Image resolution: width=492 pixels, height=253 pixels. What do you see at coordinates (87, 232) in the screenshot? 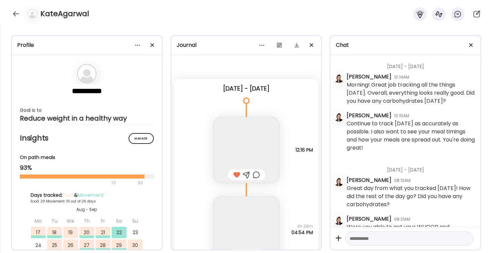
I see `div: 20` at bounding box center [87, 232].